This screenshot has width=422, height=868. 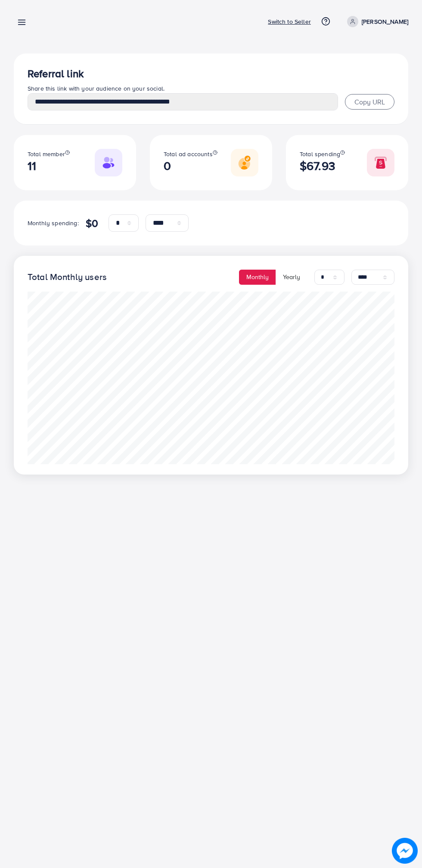 What do you see at coordinates (96, 88) in the screenshot?
I see `span: Share this link with your audience on your social.` at bounding box center [96, 88].